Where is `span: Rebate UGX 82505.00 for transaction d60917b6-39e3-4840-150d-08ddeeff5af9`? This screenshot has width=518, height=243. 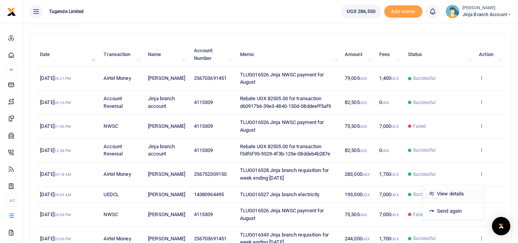 span: Rebate UGX 82505.00 for transaction d60917b6-39e3-4840-150d-08ddeeff5af9 is located at coordinates (286, 102).